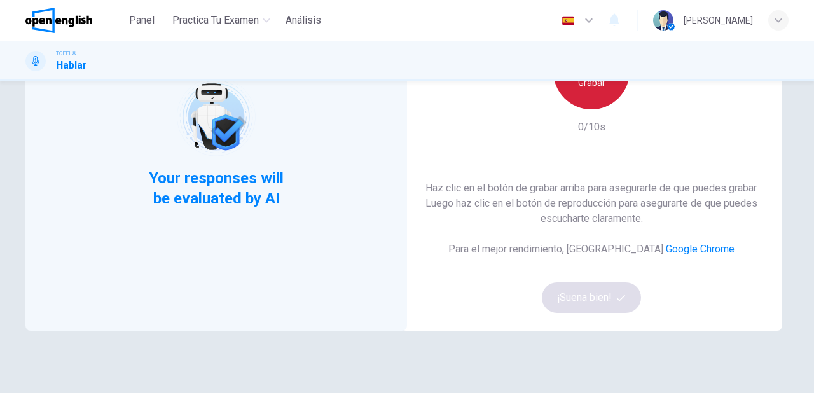  I want to click on span: Análisis, so click(303, 20).